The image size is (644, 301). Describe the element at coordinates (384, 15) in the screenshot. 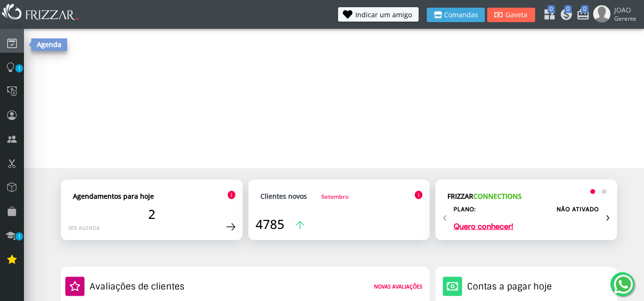

I see `span: Indicar um amigo` at that location.